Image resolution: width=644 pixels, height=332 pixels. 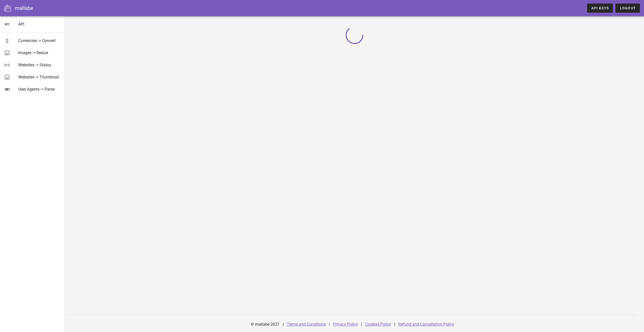 I want to click on span: Logout, so click(x=627, y=8).